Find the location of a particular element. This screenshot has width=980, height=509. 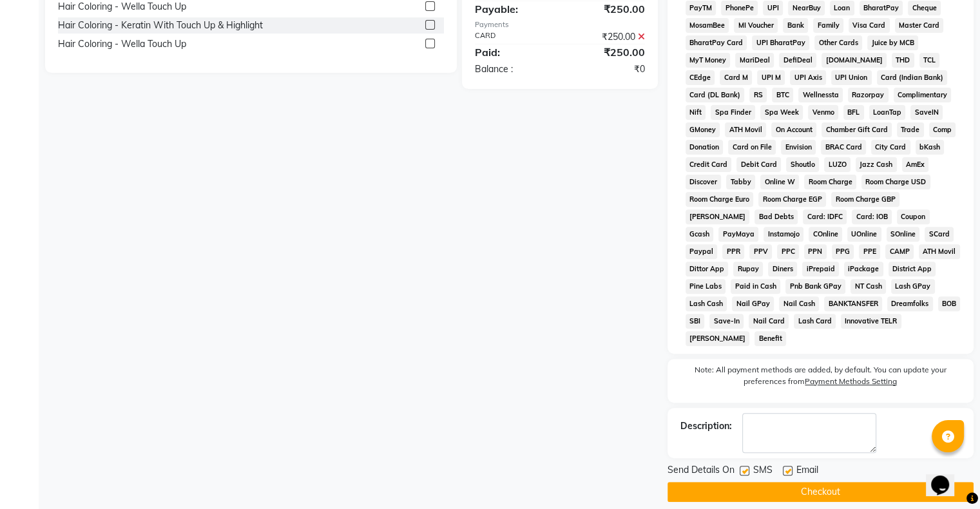

span: Spa Week is located at coordinates (782, 113).